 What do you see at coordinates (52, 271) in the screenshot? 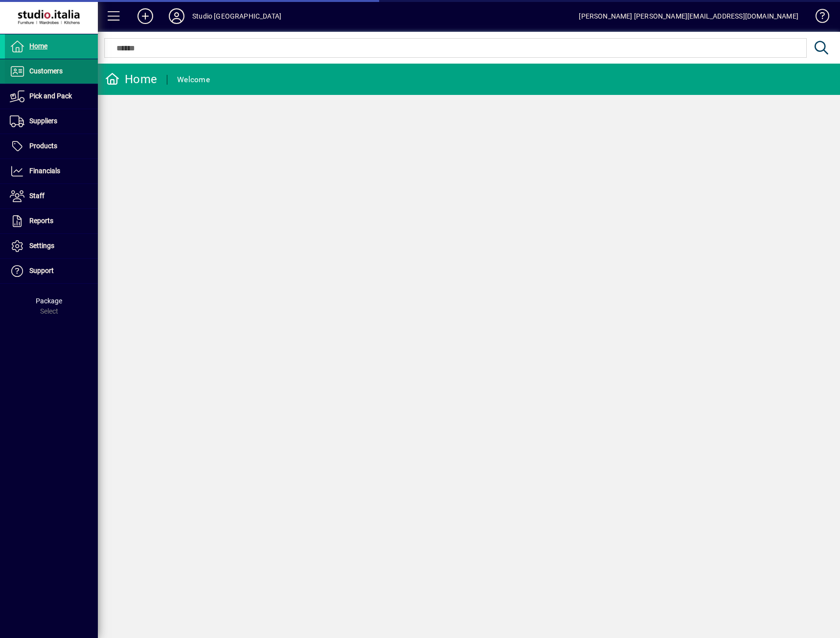
I see `a: Support` at bounding box center [52, 271].